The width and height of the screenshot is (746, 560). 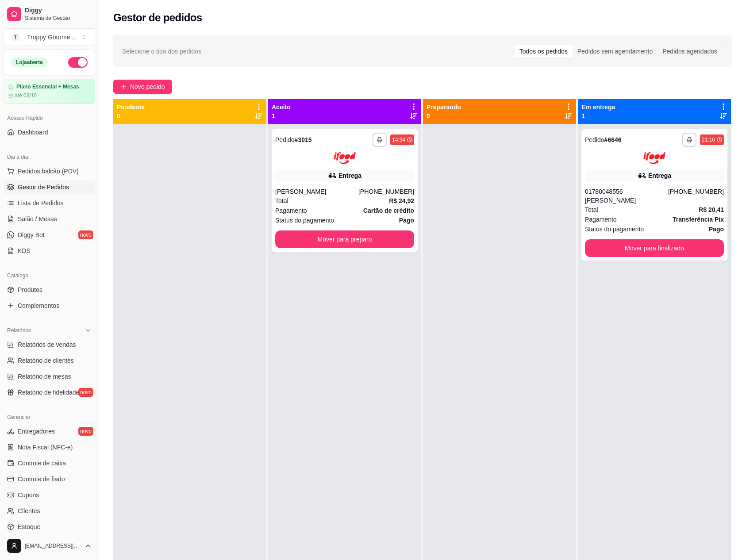 I want to click on span: Relatório de fidelidade, so click(x=48, y=392).